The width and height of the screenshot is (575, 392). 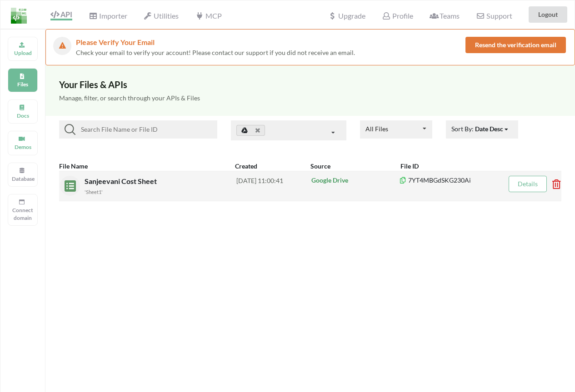 I want to click on img: LogoIcon.png, so click(x=18, y=15).